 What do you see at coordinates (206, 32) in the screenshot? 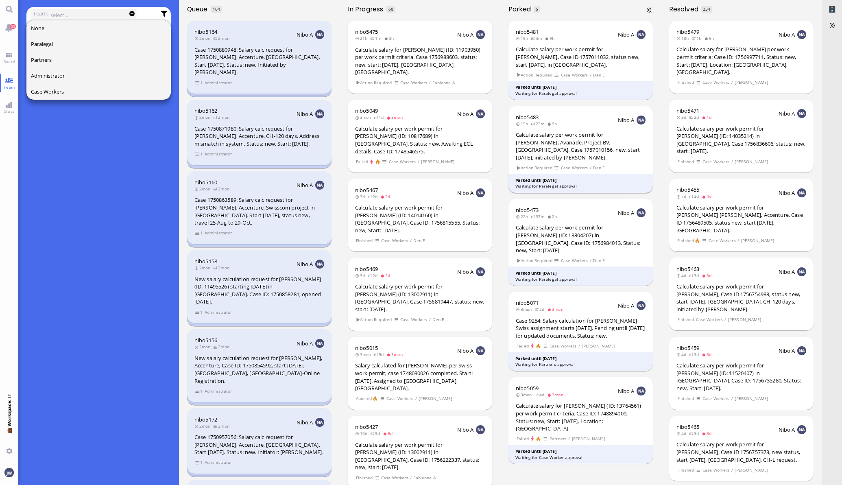
I see `a: nibo5164` at bounding box center [206, 32].